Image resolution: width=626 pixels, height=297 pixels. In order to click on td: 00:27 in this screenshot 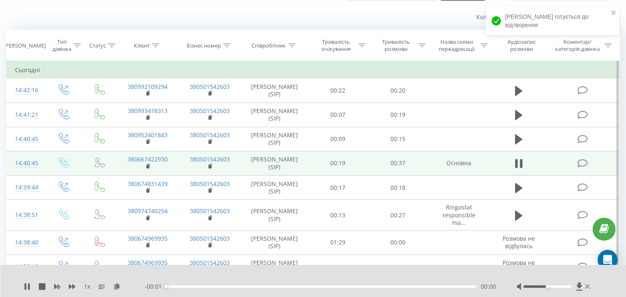, I will do `click(398, 215)`.